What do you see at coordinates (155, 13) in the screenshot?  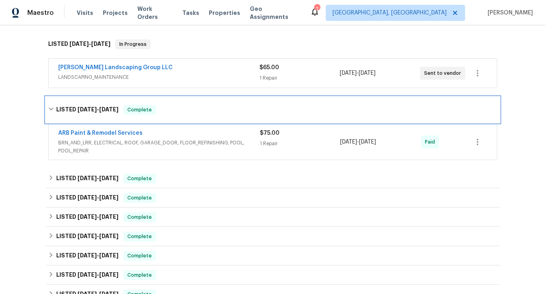 I see `span: Work Orders` at bounding box center [155, 13].